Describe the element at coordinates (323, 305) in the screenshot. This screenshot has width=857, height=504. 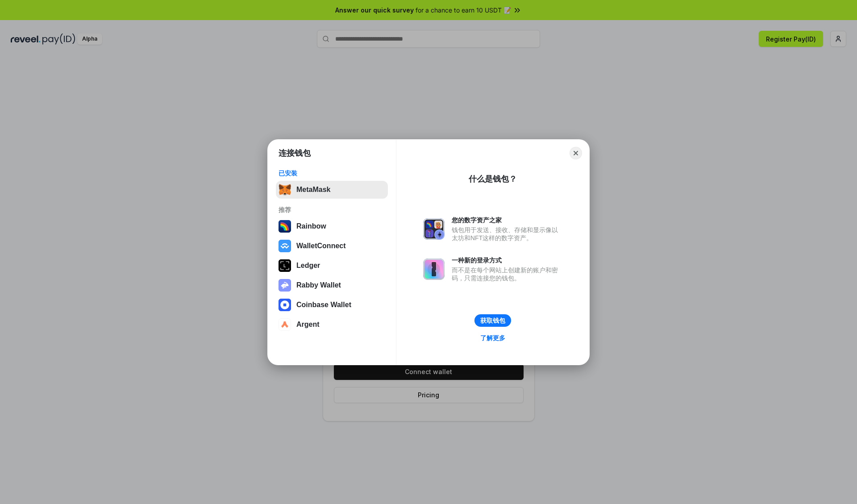
I see `div: Coinbase Wallet` at that location.